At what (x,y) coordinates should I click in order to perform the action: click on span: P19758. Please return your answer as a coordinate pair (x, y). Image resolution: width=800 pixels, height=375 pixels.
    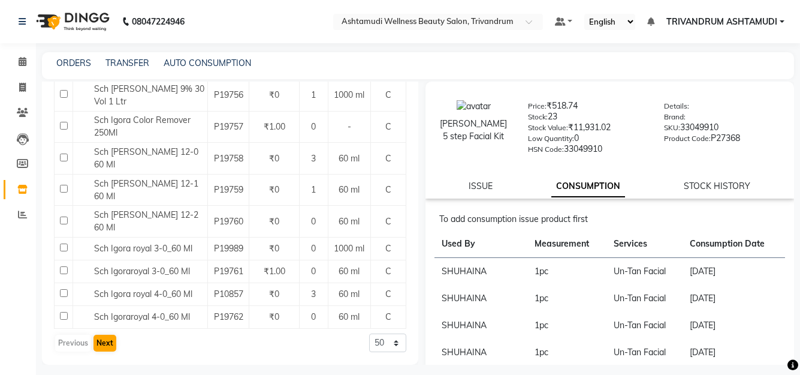
    Looking at the image, I should click on (228, 158).